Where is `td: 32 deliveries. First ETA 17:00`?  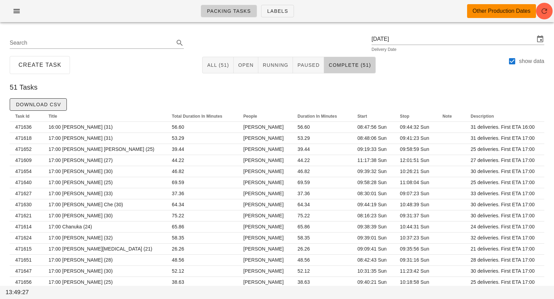
td: 32 deliveries. First ETA 17:00 is located at coordinates (504, 238).